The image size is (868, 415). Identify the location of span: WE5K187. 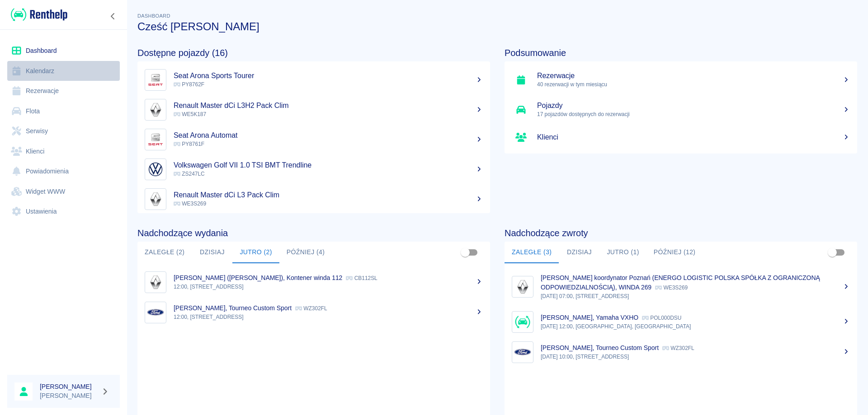
(190, 114).